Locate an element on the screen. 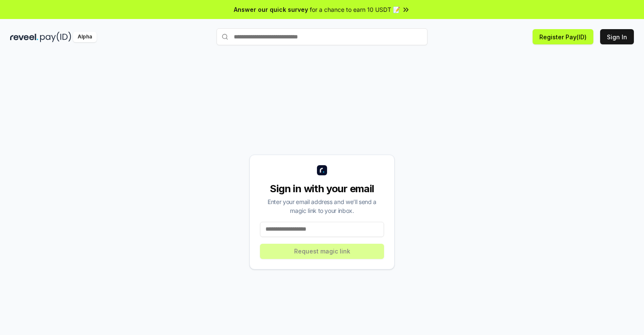 The image size is (644, 335). img: pay_id is located at coordinates (56, 37).